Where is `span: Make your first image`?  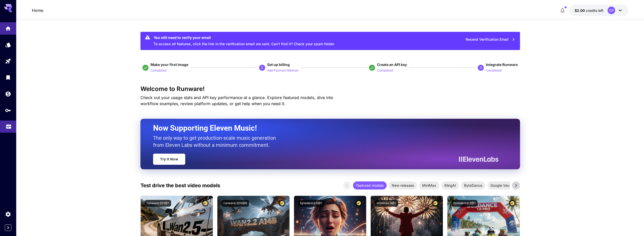
span: Make your first image is located at coordinates (170, 65).